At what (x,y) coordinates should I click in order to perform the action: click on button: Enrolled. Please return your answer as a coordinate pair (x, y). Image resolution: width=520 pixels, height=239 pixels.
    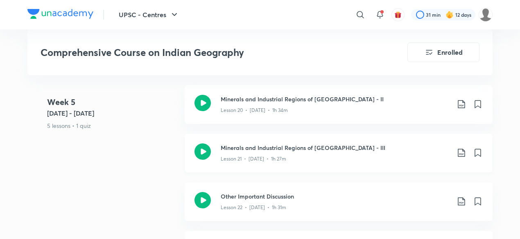
    Looking at the image, I should click on (443, 52).